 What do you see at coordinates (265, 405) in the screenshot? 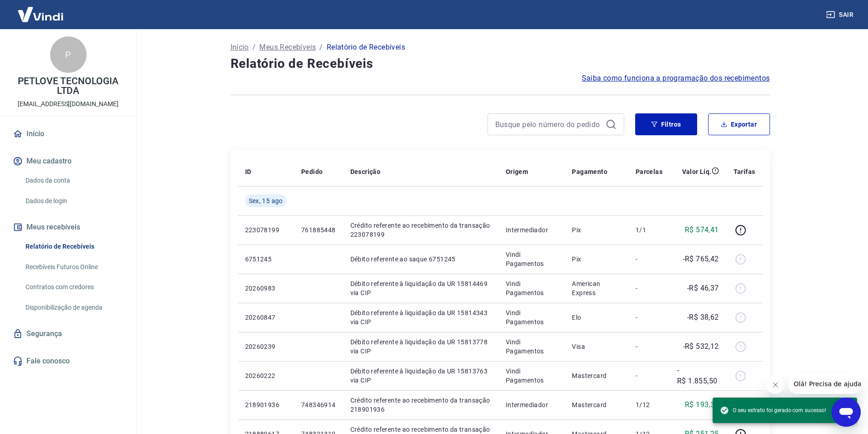
I see `p: 218901936` at bounding box center [265, 405].